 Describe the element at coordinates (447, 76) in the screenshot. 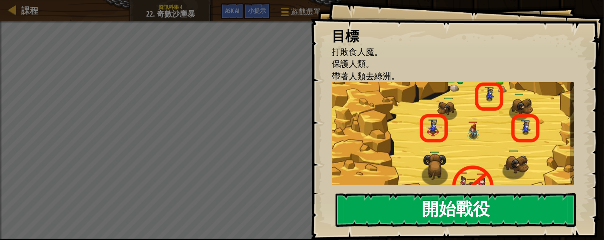

I see `li: 帶著人類去綠洲。` at that location.